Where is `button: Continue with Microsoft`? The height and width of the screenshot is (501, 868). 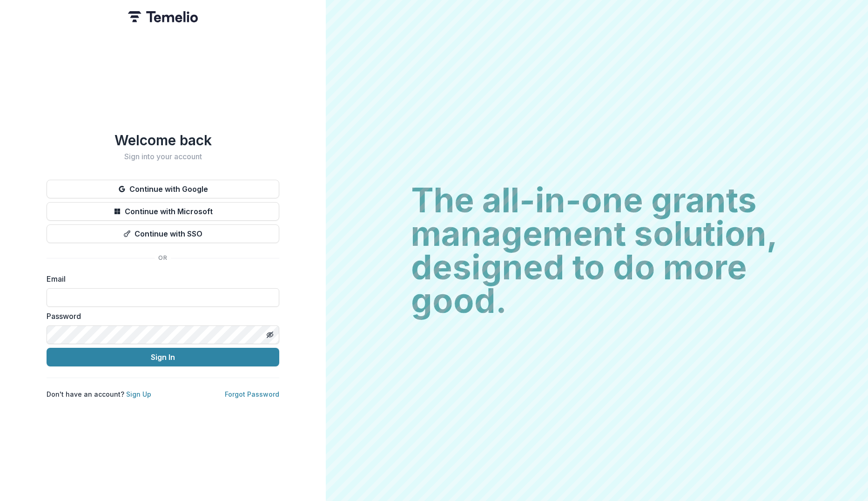
button: Continue with Microsoft is located at coordinates (163, 211).